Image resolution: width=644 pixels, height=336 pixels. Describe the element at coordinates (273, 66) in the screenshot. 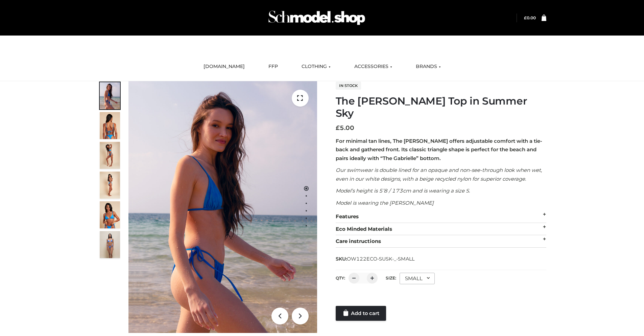

I see `a: FFP` at that location.